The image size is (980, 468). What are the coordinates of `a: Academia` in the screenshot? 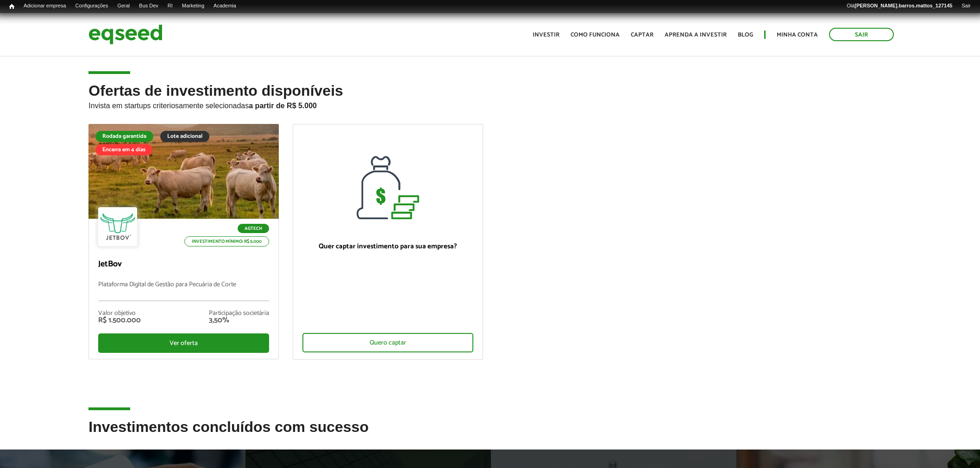 It's located at (224, 6).